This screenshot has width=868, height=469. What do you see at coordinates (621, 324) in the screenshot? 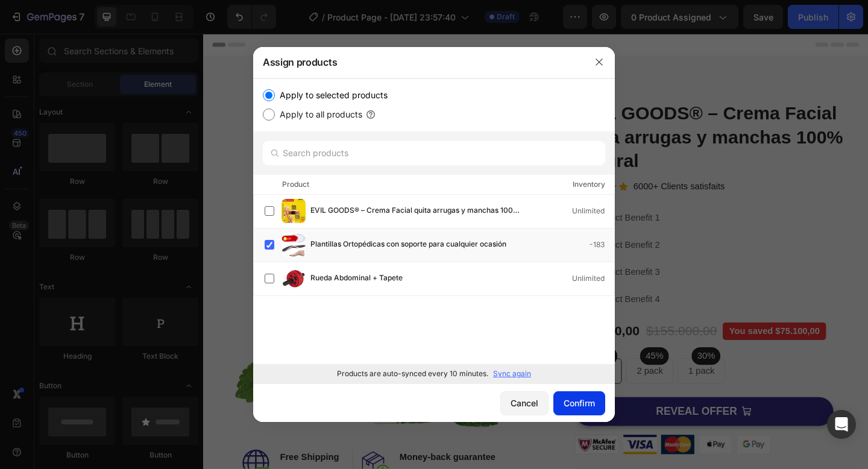
I see `pre: You saved $75.100,00` at bounding box center [621, 324].